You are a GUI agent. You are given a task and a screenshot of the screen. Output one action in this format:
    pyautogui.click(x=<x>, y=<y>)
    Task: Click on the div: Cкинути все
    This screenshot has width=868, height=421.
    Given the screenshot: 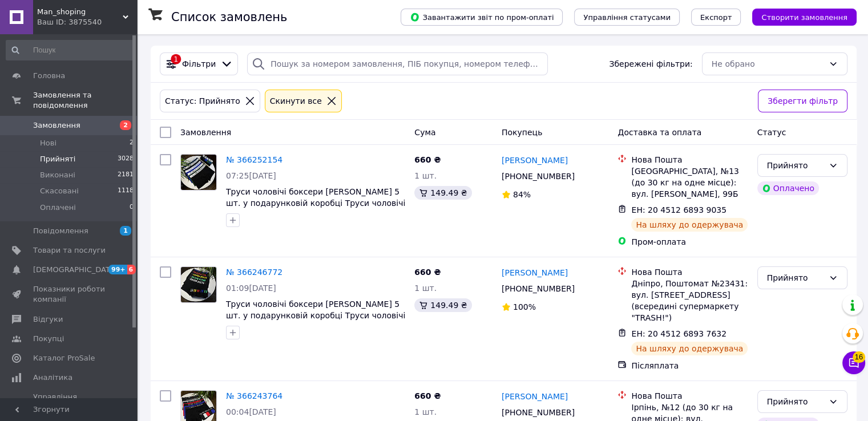 What is the action you would take?
    pyautogui.click(x=296, y=101)
    